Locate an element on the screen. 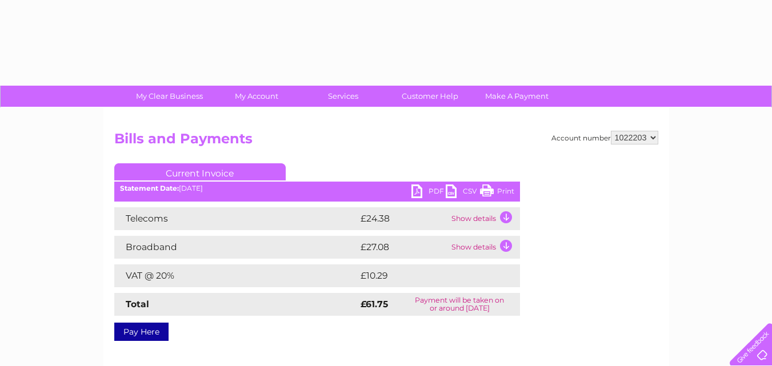 The height and width of the screenshot is (366, 772). td: £27.08 is located at coordinates (403, 247).